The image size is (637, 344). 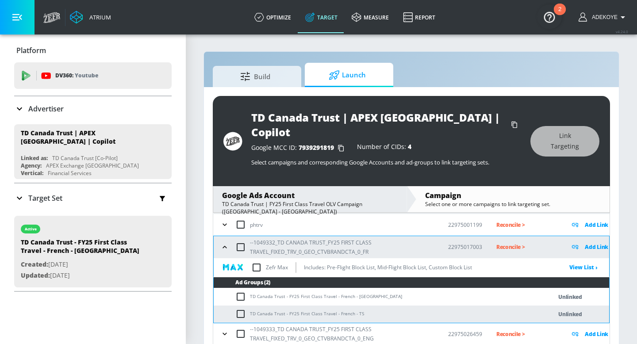 I want to click on a: Report, so click(x=419, y=17).